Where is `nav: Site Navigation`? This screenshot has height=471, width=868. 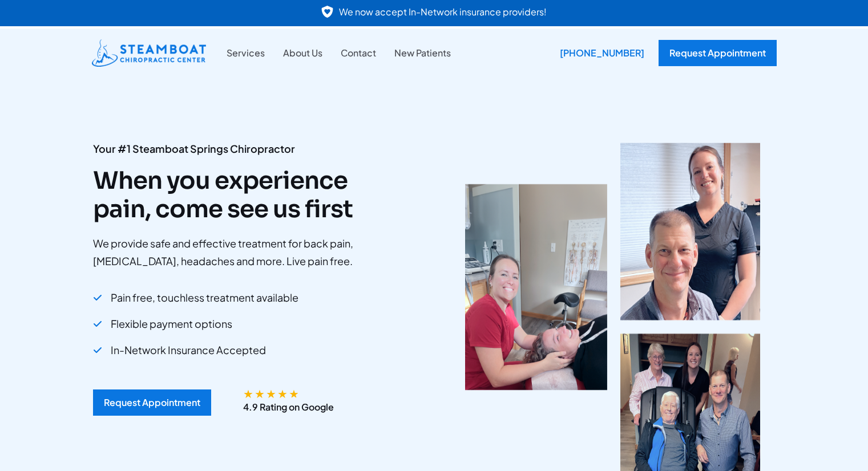
nav: Site Navigation is located at coordinates (339, 53).